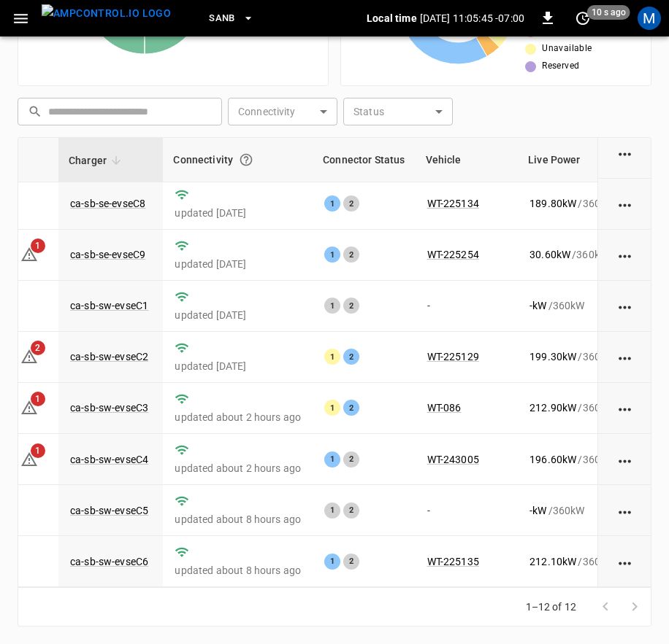  What do you see at coordinates (109, 511) in the screenshot?
I see `a: ca-sb-sw-evseC5` at bounding box center [109, 511].